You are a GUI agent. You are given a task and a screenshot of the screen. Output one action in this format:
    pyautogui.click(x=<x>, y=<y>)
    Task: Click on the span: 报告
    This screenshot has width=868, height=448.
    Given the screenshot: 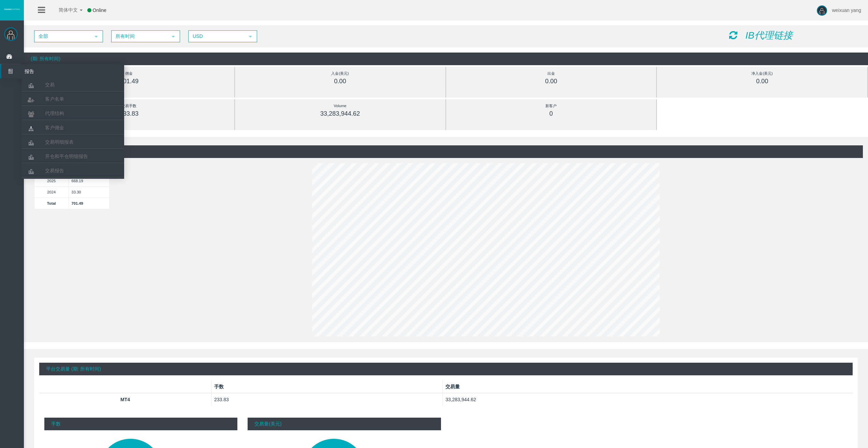 What is the action you would take?
    pyautogui.click(x=53, y=72)
    